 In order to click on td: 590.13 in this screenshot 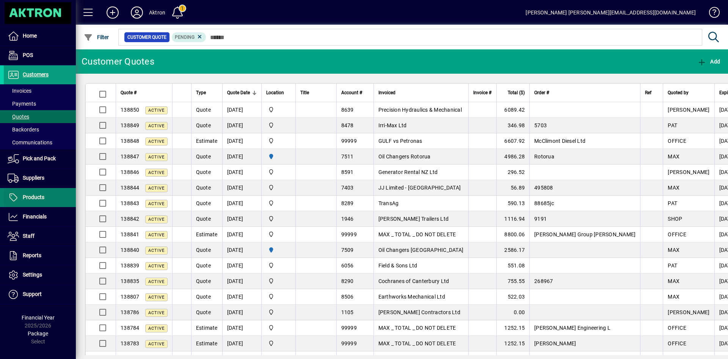, I will do `click(513, 203)`.